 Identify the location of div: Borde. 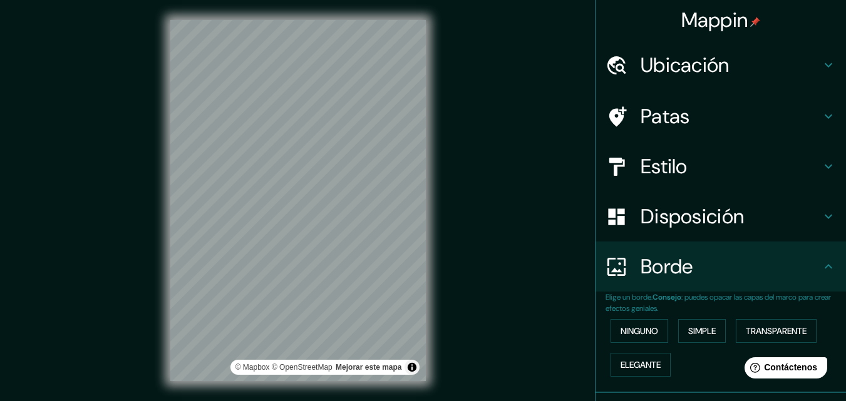
(720, 267).